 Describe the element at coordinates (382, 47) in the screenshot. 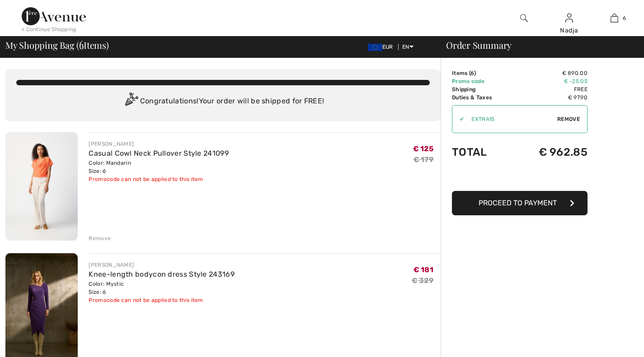

I see `span: EUR` at that location.